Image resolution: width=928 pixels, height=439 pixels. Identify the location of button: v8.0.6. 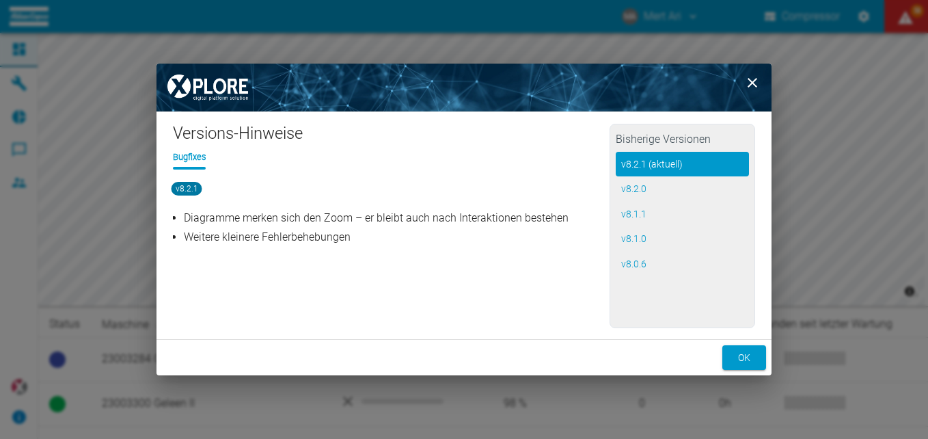
(682, 264).